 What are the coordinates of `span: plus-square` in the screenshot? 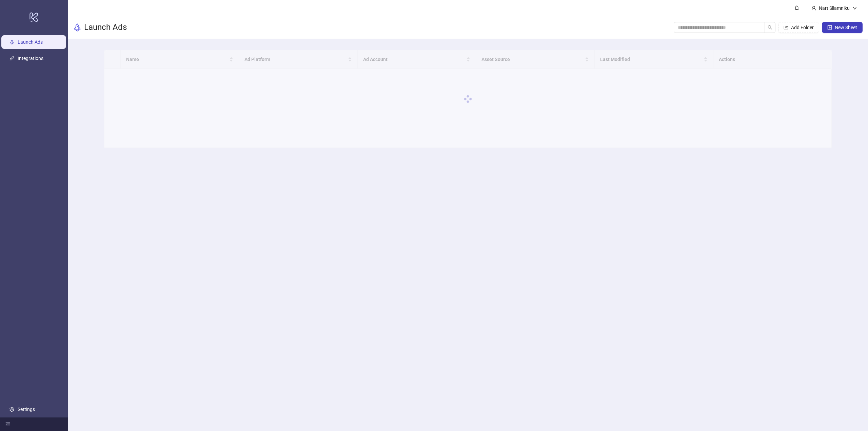 It's located at (830, 28).